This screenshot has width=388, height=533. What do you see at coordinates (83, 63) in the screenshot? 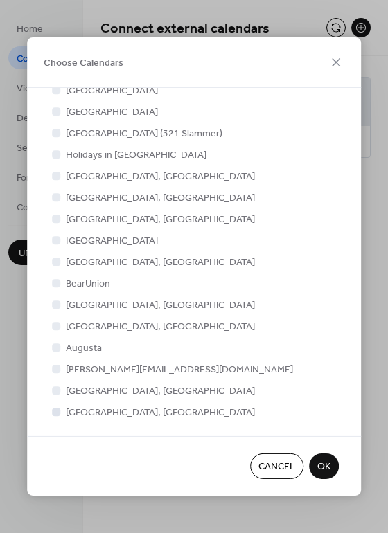
I see `span: Choose Calendars` at bounding box center [83, 63].